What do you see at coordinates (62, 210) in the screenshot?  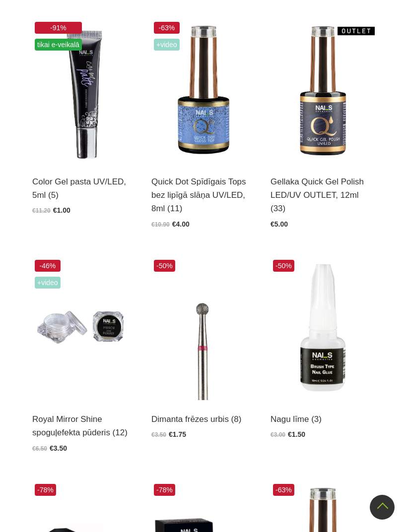 I see `span: €1.00` at bounding box center [62, 210].